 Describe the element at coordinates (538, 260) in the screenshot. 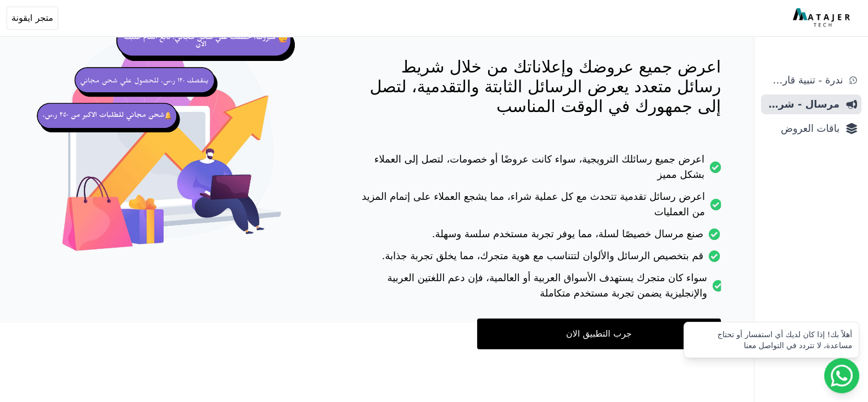

I see `li: قم بتخصيص الرسائل والألوان لتتناسب مع هوية متجرك، مما يخلق تجربة جذابة.` at that location.